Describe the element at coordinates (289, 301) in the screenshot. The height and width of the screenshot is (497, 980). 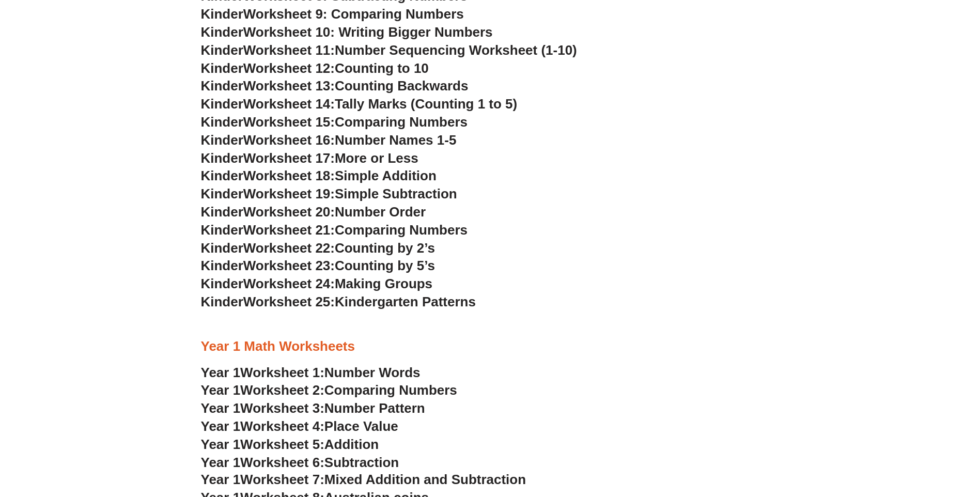
I see `span: Worksheet 25:` at that location.